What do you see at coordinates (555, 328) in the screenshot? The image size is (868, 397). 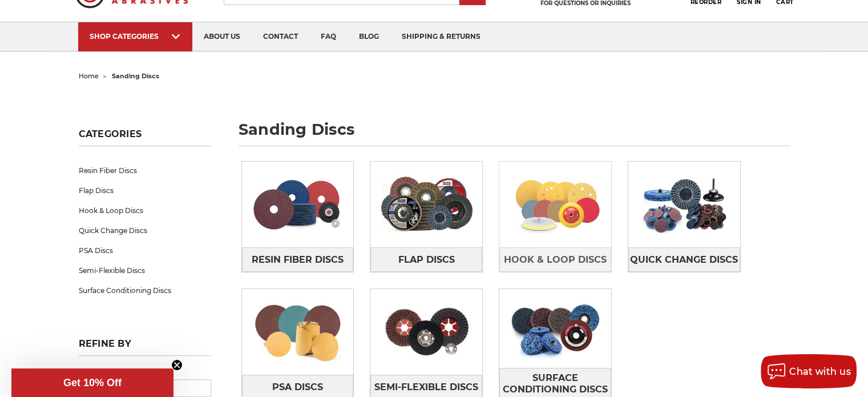 I see `img: Surface Conditioning Discs` at bounding box center [555, 328].